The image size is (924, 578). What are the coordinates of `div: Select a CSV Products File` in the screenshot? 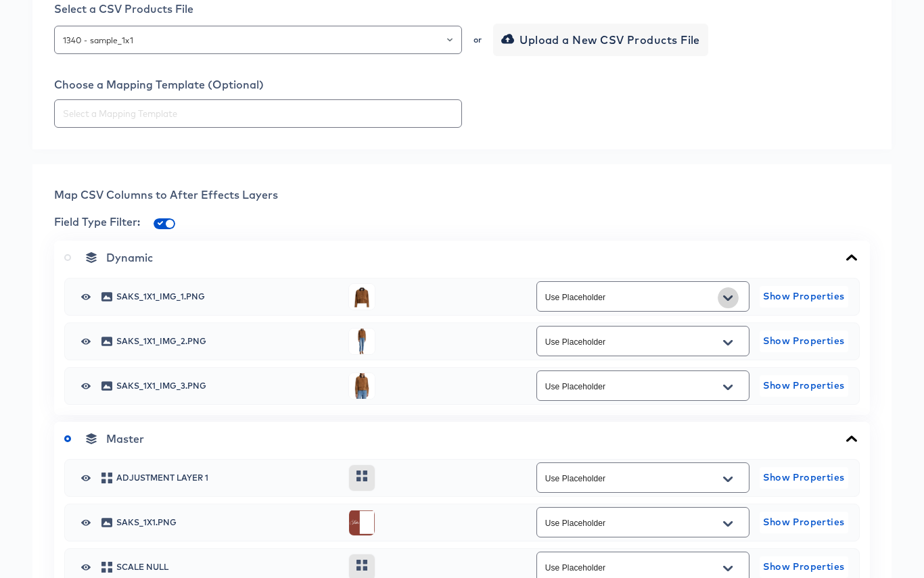 It's located at (462, 8).